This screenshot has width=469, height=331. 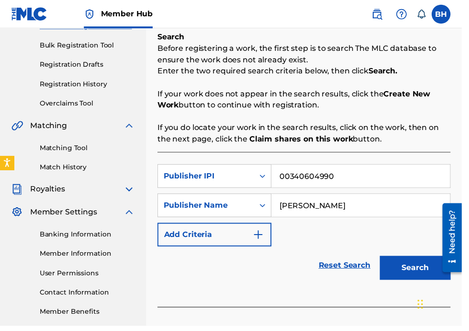 I want to click on div: Publisher IPI, so click(x=209, y=179).